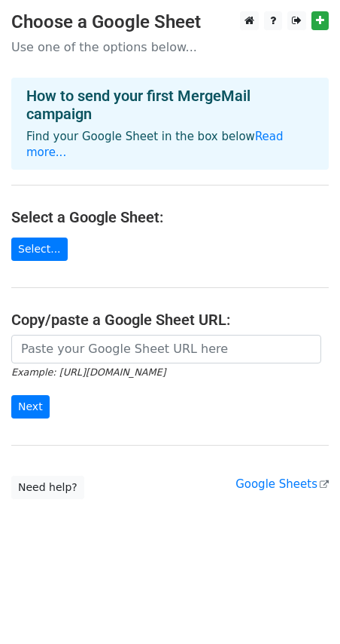 The height and width of the screenshot is (644, 340). What do you see at coordinates (155, 144) in the screenshot?
I see `a: Read more...` at bounding box center [155, 144].